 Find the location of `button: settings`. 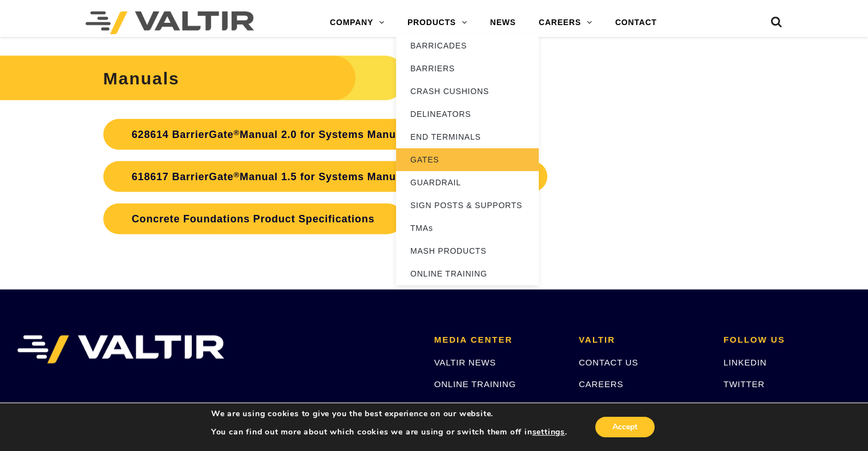

button: settings is located at coordinates (548, 432).